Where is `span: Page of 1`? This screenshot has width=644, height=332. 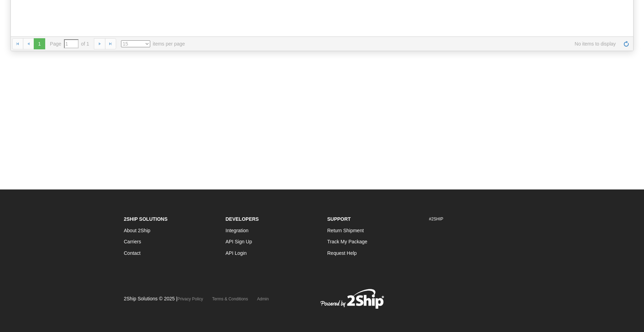
span: Page of 1 is located at coordinates (70, 44).